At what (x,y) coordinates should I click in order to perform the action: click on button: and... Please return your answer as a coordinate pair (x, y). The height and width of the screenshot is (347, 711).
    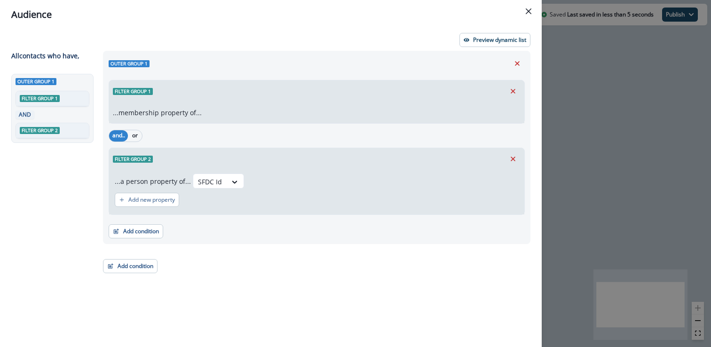
    Looking at the image, I should click on (118, 136).